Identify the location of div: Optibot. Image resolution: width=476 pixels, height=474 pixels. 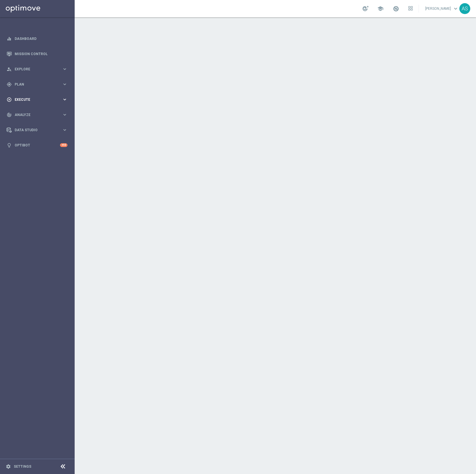
(37, 145).